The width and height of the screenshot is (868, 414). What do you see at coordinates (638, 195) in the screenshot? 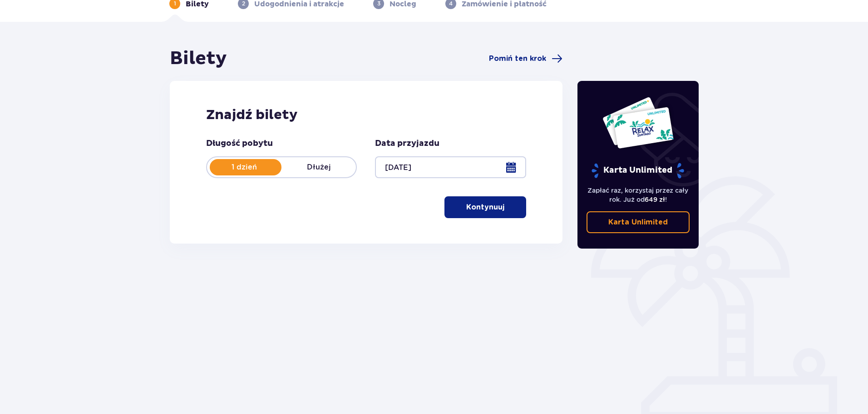
I see `p: Zapłać raz, korzystaj przez cały rok. Już od !` at bounding box center [638, 195].